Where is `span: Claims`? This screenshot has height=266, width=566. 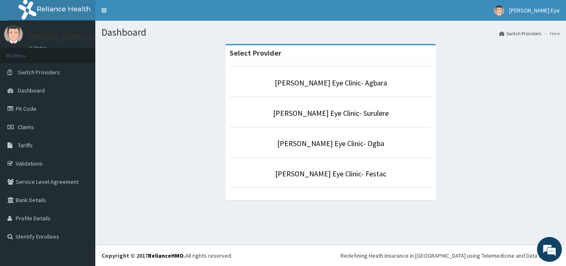 span: Claims is located at coordinates (26, 127).